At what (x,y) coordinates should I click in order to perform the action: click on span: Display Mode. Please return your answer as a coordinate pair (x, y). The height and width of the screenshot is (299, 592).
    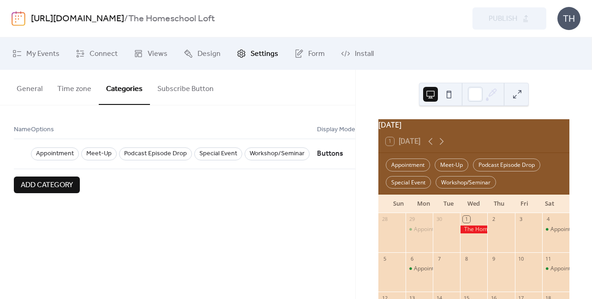
    Looking at the image, I should click on (336, 130).